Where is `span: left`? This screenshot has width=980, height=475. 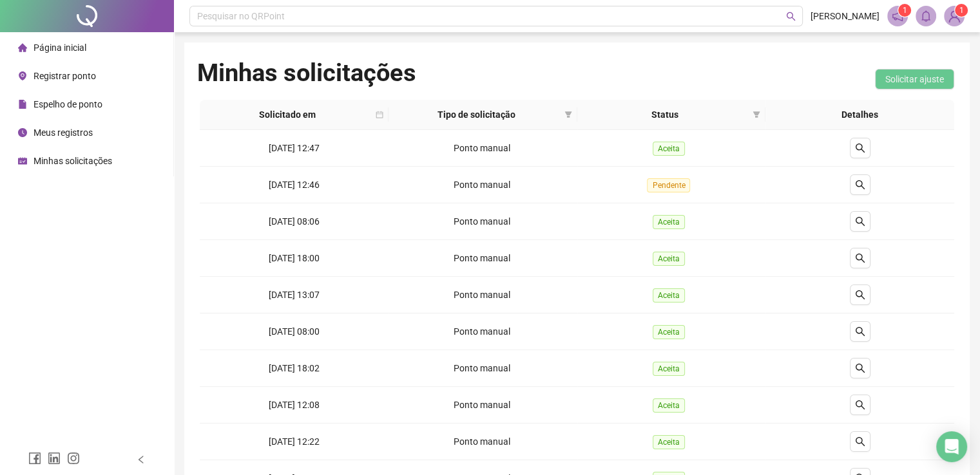
span: left is located at coordinates (141, 460).